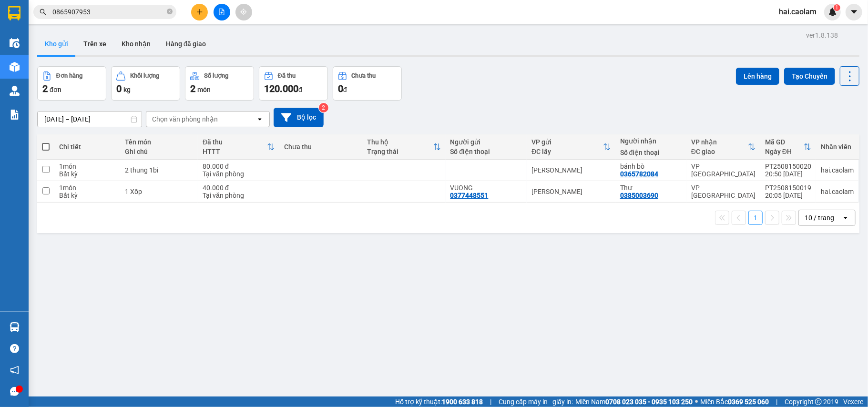 The width and height of the screenshot is (868, 407). I want to click on span: 1, so click(837, 8).